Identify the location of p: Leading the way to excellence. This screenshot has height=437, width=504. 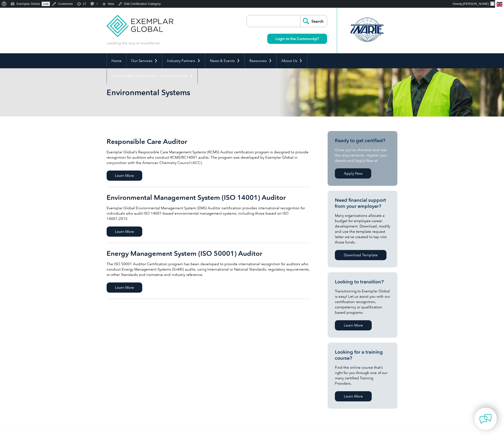
(133, 43).